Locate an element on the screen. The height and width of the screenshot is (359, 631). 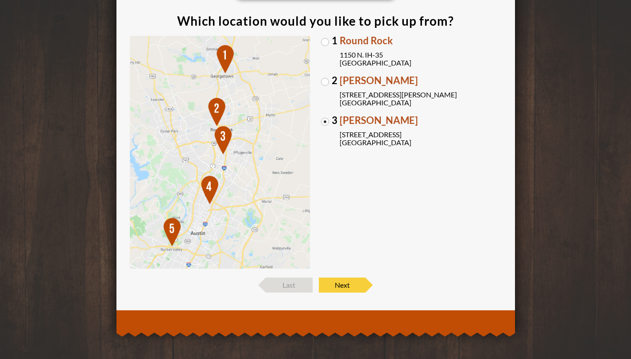
div: Which location would you like to pick up from? is located at coordinates (315, 21).